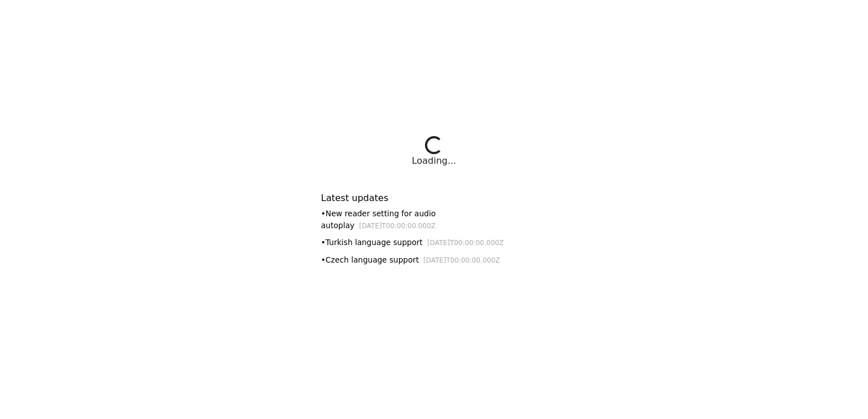  Describe the element at coordinates (434, 219) in the screenshot. I see `div: • New reader setting for audio autoplay` at that location.